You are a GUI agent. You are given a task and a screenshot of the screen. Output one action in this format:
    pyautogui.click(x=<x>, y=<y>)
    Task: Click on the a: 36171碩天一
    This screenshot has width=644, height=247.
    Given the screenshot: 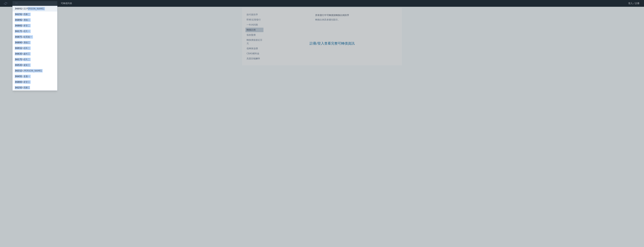 What is the action you would take?
    pyautogui.click(x=35, y=31)
    